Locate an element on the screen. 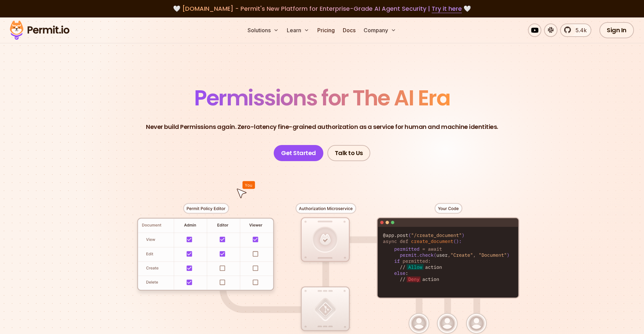 This screenshot has width=644, height=334. span: Permissions for The AI Era is located at coordinates (322, 98).